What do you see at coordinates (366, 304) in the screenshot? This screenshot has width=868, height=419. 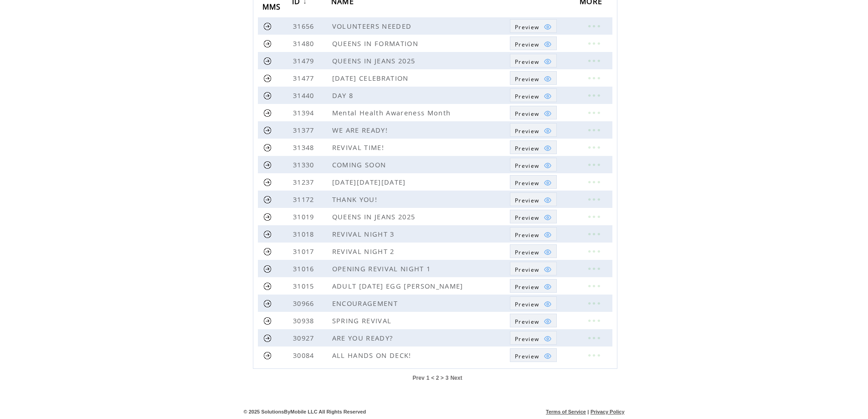 I see `span: ENCOURAGEMENT` at bounding box center [366, 304].